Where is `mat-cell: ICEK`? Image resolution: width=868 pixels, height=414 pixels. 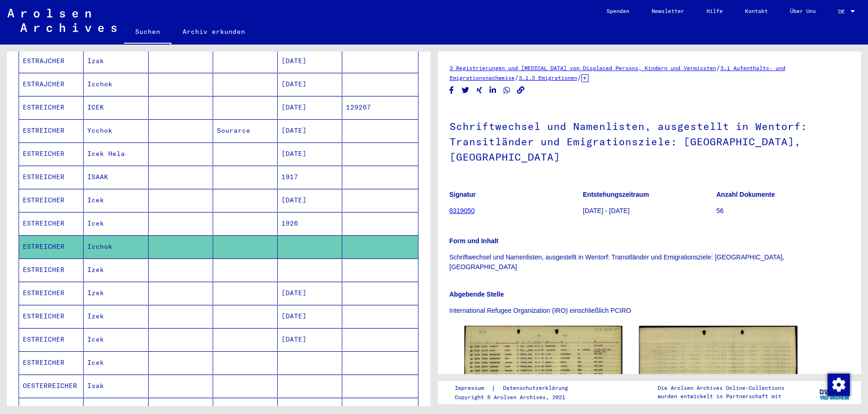 mat-cell: ICEK is located at coordinates (115, 107).